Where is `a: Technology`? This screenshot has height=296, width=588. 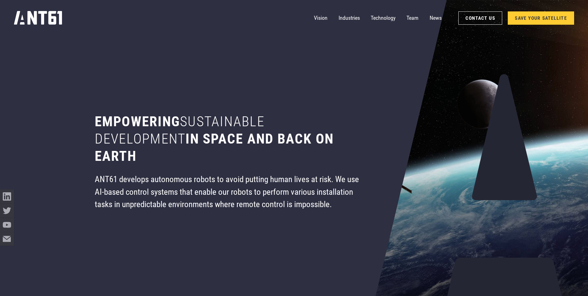
a: Technology is located at coordinates (383, 18).